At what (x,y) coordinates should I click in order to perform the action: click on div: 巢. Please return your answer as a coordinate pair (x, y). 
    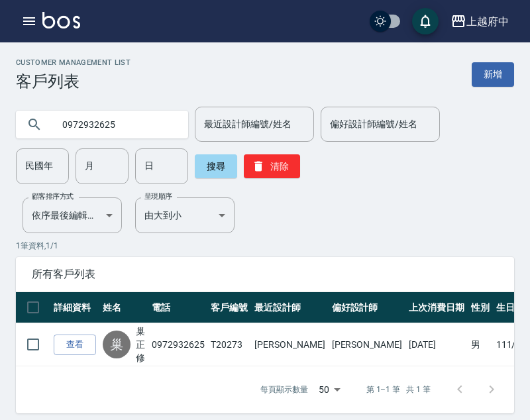
    Looking at the image, I should click on (117, 344).